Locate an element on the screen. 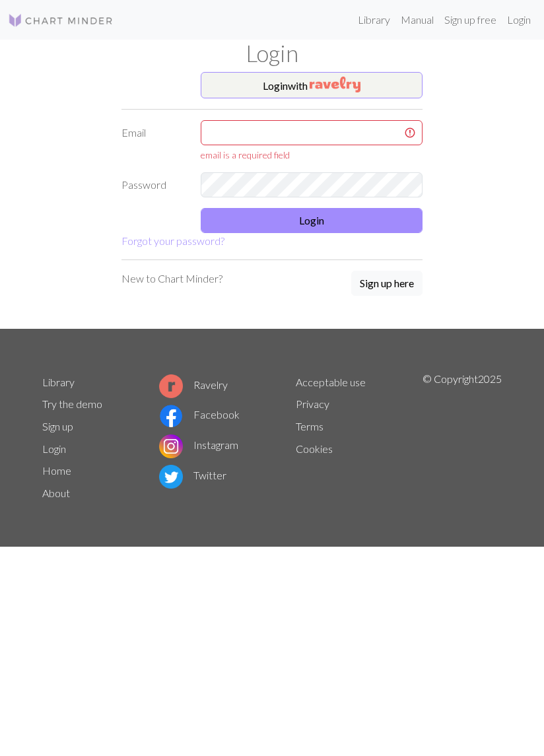 This screenshot has height=756, width=544. p: © Copyright 2025 is located at coordinates (462, 437).